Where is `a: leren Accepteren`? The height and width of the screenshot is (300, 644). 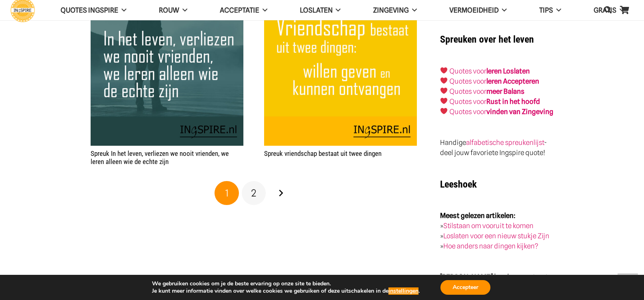
a: leren Accepteren is located at coordinates (513, 81).